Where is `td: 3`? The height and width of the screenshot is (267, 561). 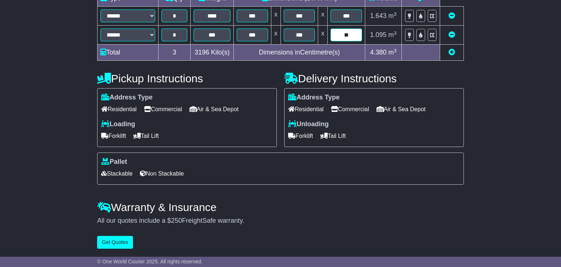
td: 3 is located at coordinates (175, 53).